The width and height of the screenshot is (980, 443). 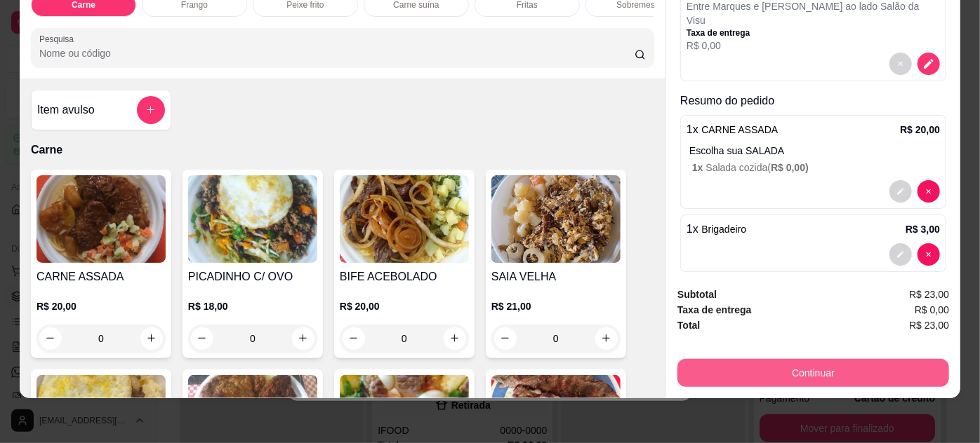 I want to click on span: Brigadeiro, so click(x=723, y=230).